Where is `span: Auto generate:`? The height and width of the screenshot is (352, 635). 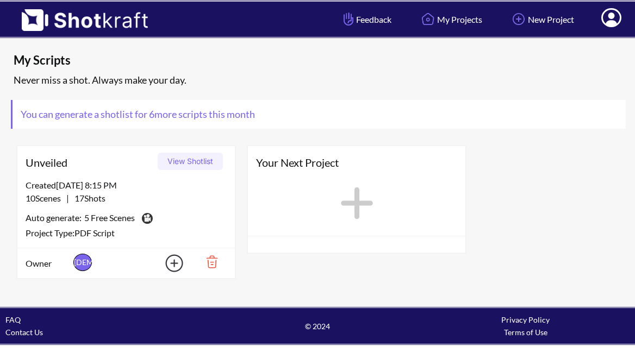
span: Auto generate: is located at coordinates (55, 219).